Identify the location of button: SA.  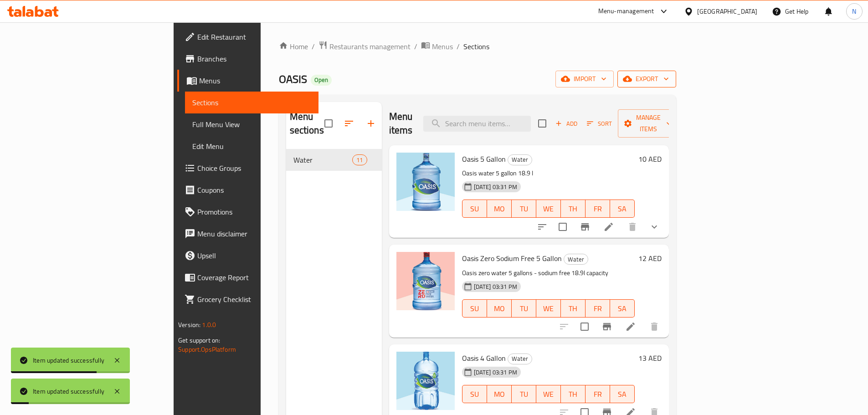
(623, 308).